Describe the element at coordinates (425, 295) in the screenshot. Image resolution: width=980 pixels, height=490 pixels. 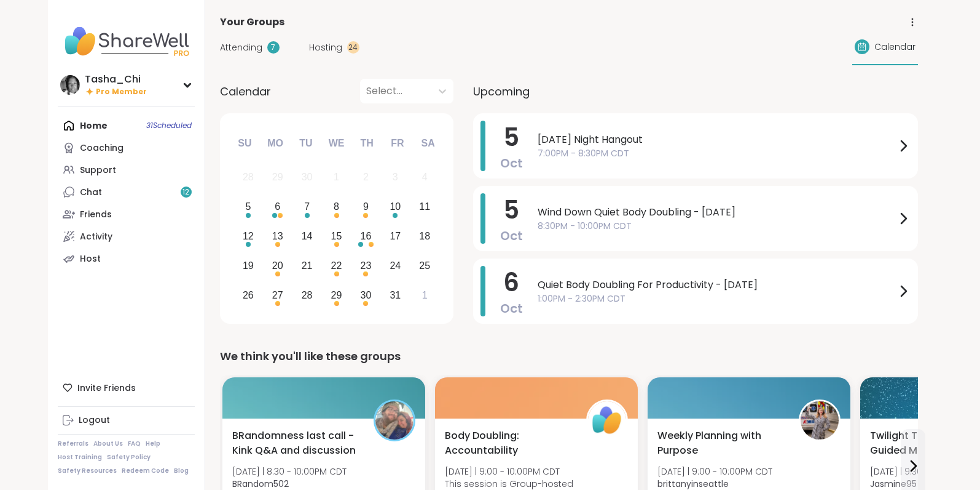
I see `div: Choose Saturday, November 1st, 2025` at that location.